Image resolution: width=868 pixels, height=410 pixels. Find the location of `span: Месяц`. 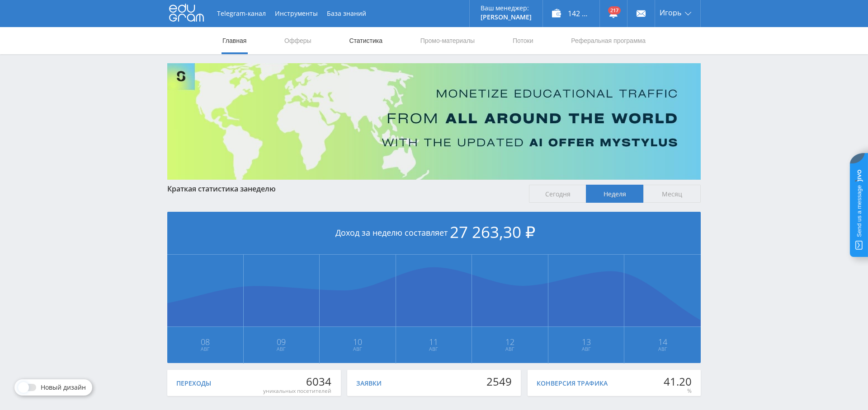

span: Месяц is located at coordinates (672, 194).